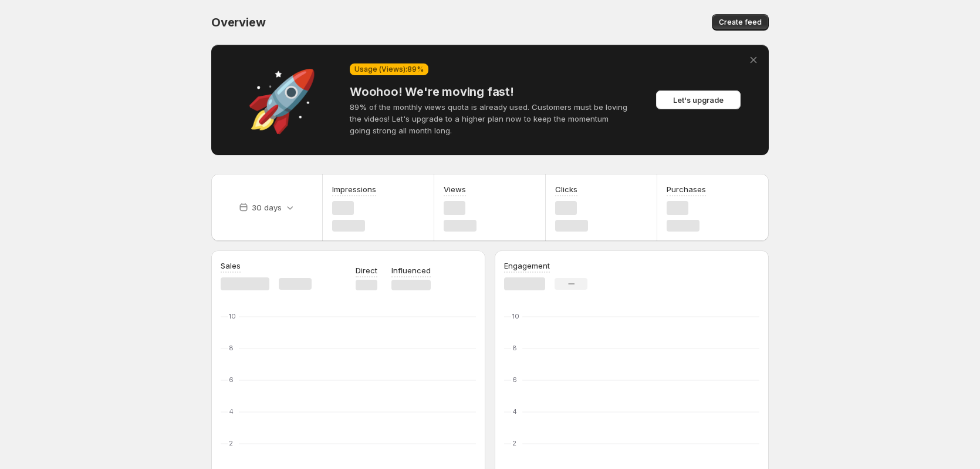 Image resolution: width=980 pixels, height=469 pixels. Describe the element at coordinates (354, 189) in the screenshot. I see `h3: Impressions` at that location.